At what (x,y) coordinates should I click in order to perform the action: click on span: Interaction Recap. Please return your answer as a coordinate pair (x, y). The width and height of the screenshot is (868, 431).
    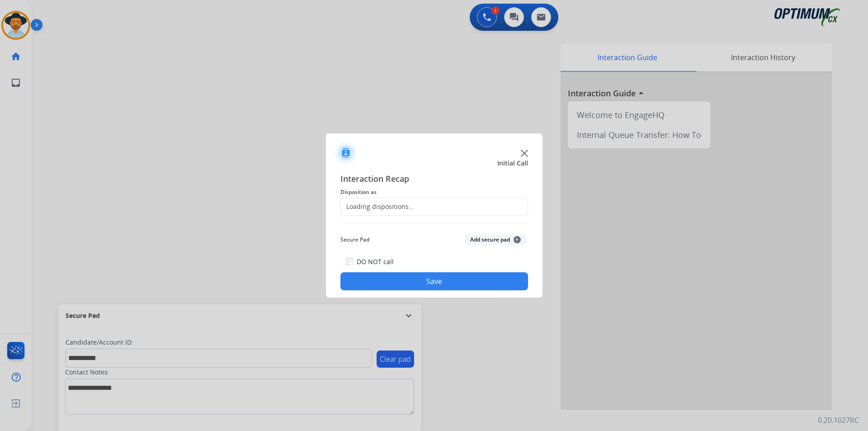
    Looking at the image, I should click on (434, 179).